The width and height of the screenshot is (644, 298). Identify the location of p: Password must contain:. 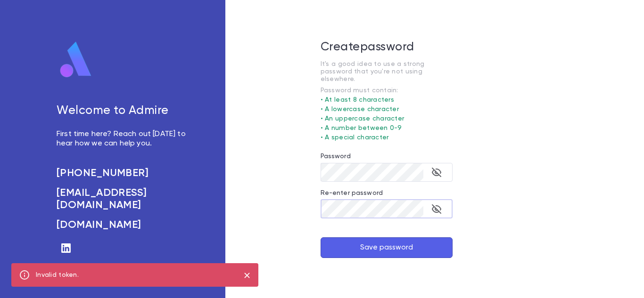
(386, 90).